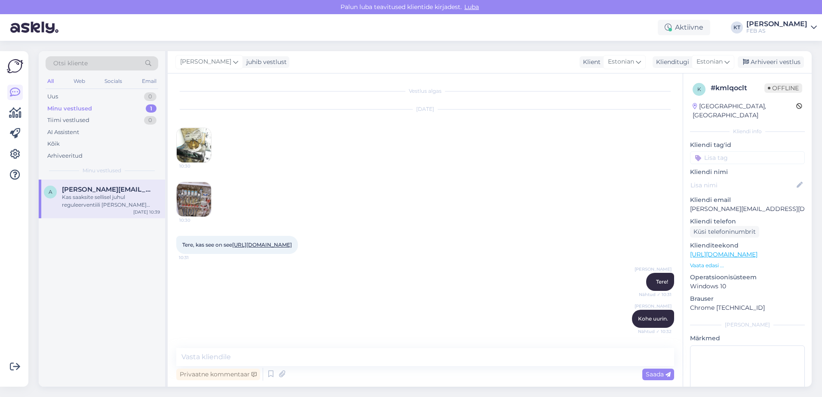 The height and width of the screenshot is (397, 822). What do you see at coordinates (195, 258) in the screenshot?
I see `span: 10:31` at bounding box center [195, 258].